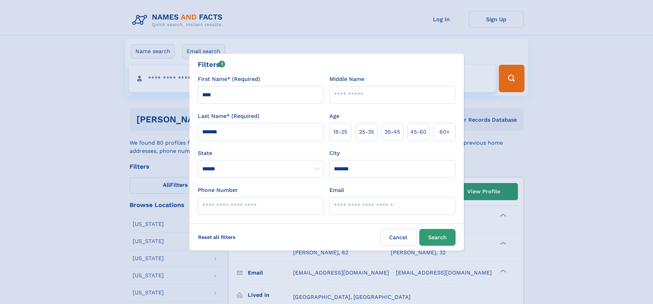 This screenshot has width=653, height=304. What do you see at coordinates (334, 153) in the screenshot?
I see `label: City` at bounding box center [334, 153].